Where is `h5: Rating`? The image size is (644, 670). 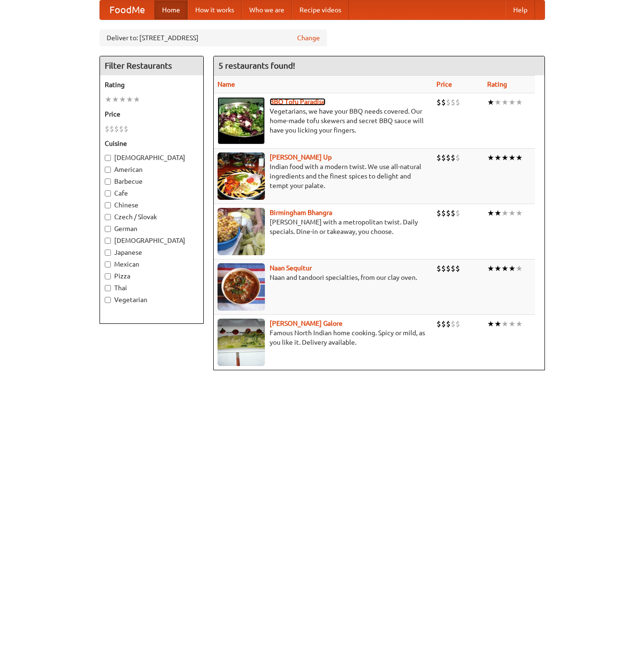
h5: Rating is located at coordinates (152, 85).